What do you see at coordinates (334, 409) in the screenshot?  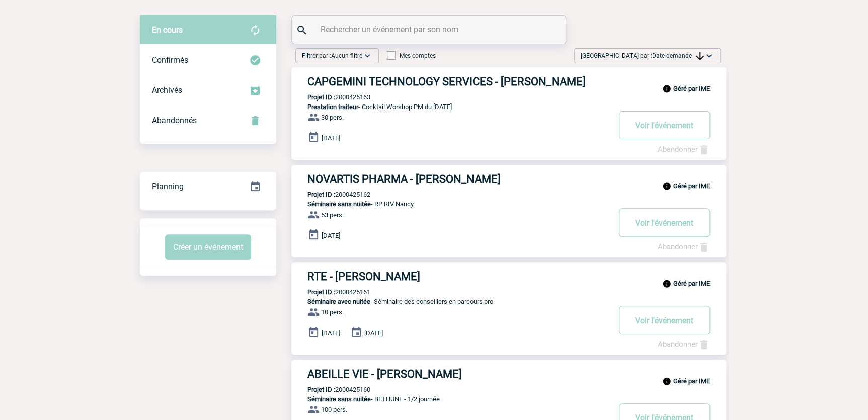 I see `span: 100 pers.` at bounding box center [334, 409].